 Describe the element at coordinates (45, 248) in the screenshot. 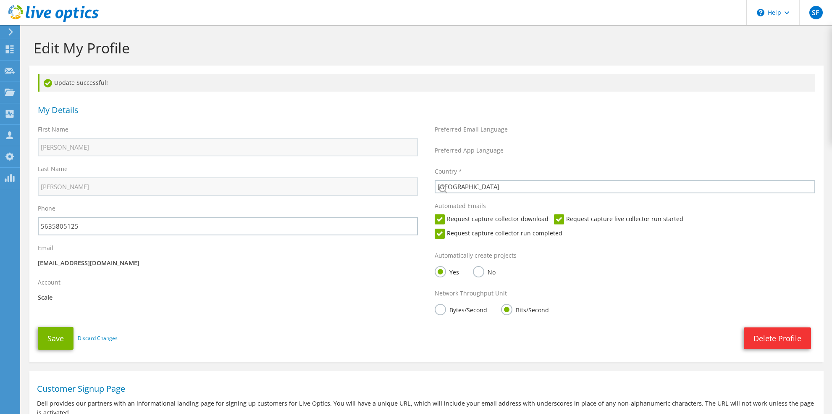

I see `label: Email` at that location.